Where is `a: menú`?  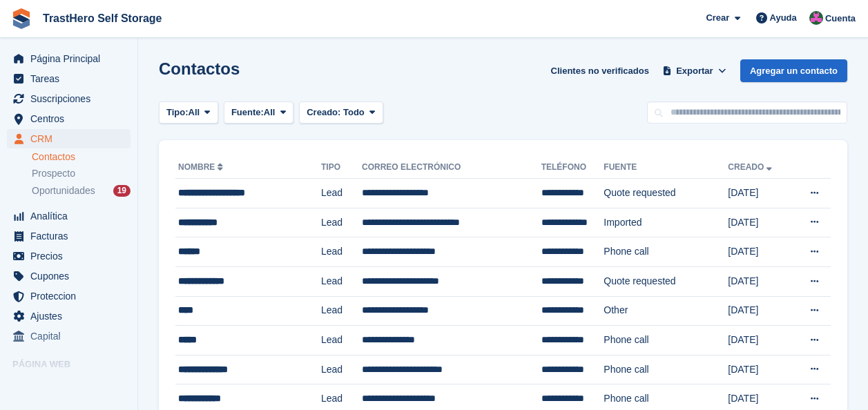 a: menú is located at coordinates (69, 385).